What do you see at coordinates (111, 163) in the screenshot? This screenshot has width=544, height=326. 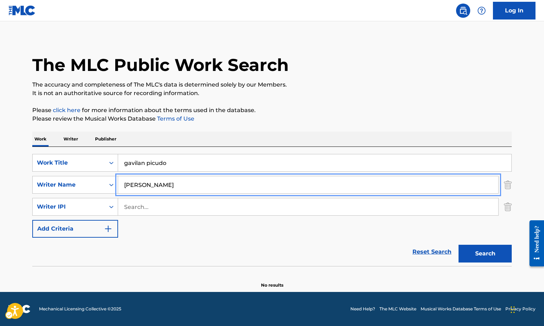 I see `div: On` at bounding box center [111, 163].